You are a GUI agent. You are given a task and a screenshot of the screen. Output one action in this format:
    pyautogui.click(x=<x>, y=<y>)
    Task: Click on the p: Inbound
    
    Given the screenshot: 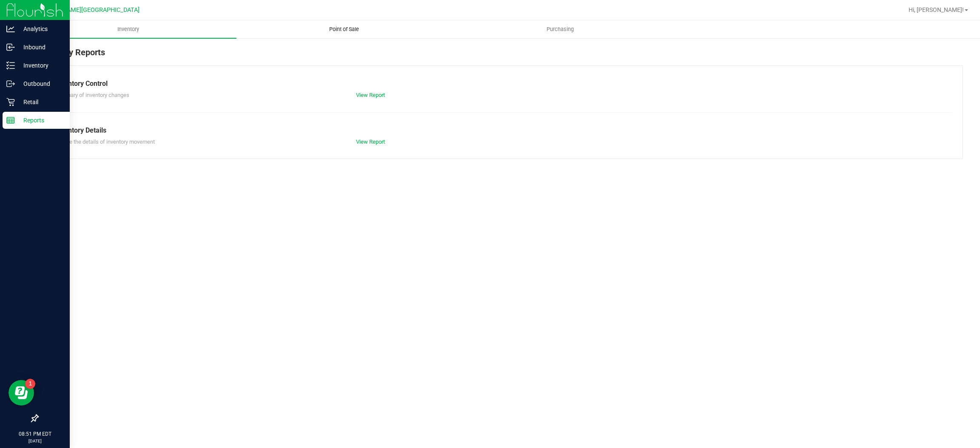 What is the action you would take?
    pyautogui.click(x=41, y=47)
    